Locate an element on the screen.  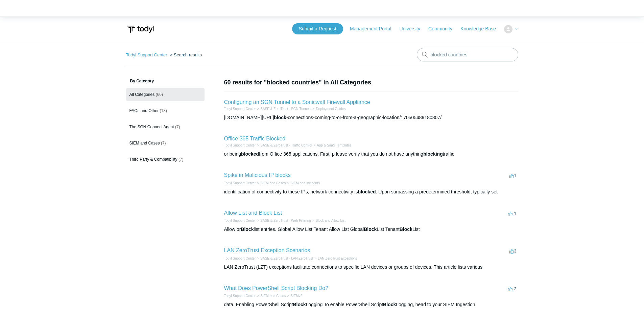
li: SASE & ZeroTrust - LAN ZeroTrust is located at coordinates (284, 258).